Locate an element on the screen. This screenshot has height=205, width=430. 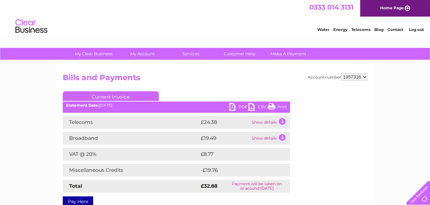
td: £24.38 is located at coordinates (224, 122).